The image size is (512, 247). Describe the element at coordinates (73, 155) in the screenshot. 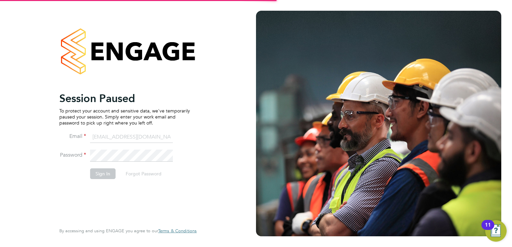

I see `label: Password` at that location.